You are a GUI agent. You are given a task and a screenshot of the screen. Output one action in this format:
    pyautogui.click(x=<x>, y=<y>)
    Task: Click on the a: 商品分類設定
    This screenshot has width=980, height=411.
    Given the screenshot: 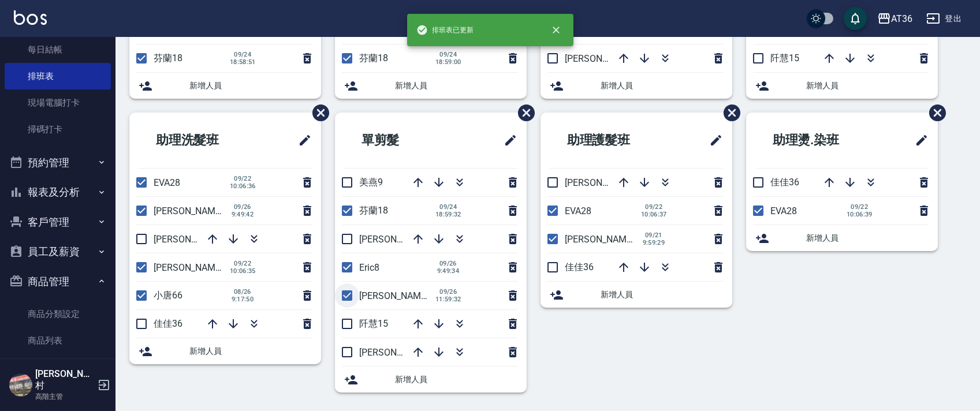 What is the action you would take?
    pyautogui.click(x=58, y=314)
    